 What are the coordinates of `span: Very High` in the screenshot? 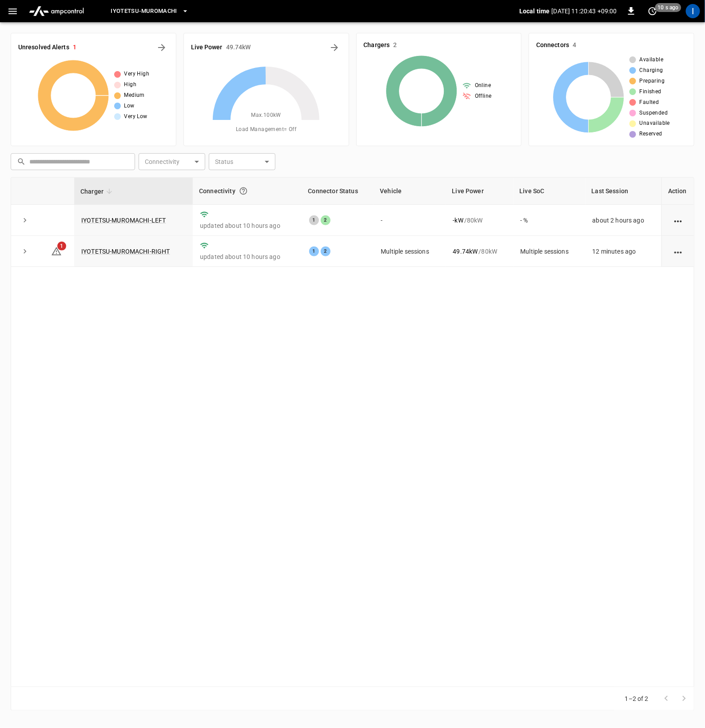 It's located at (137, 74).